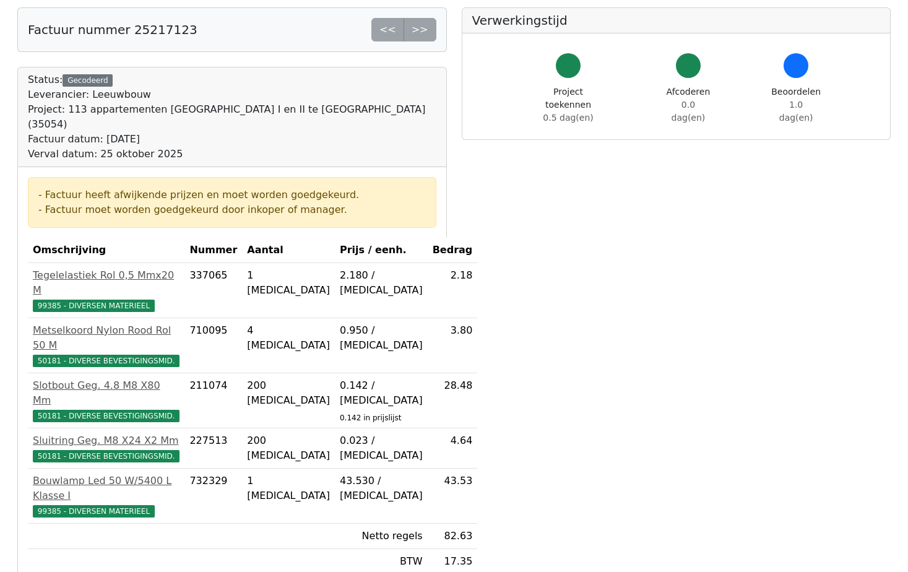 This screenshot has height=572, width=908. I want to click on td: Netto regels, so click(381, 536).